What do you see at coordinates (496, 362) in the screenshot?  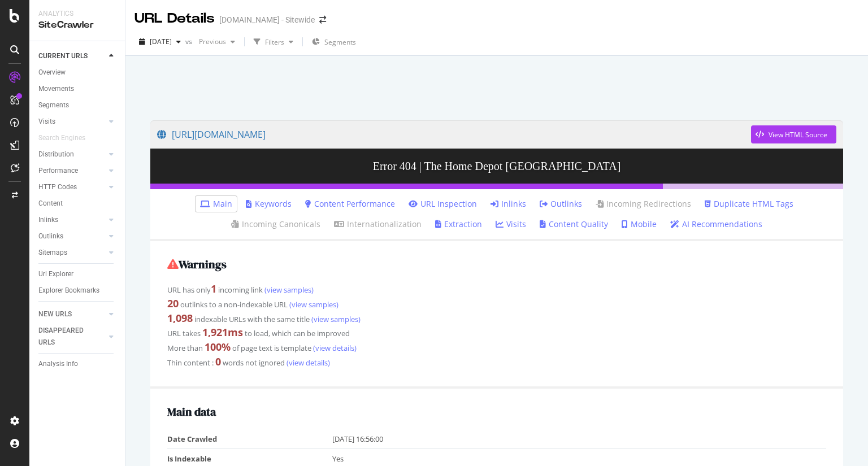 I see `div: Thin content : words not ignored` at bounding box center [496, 362].